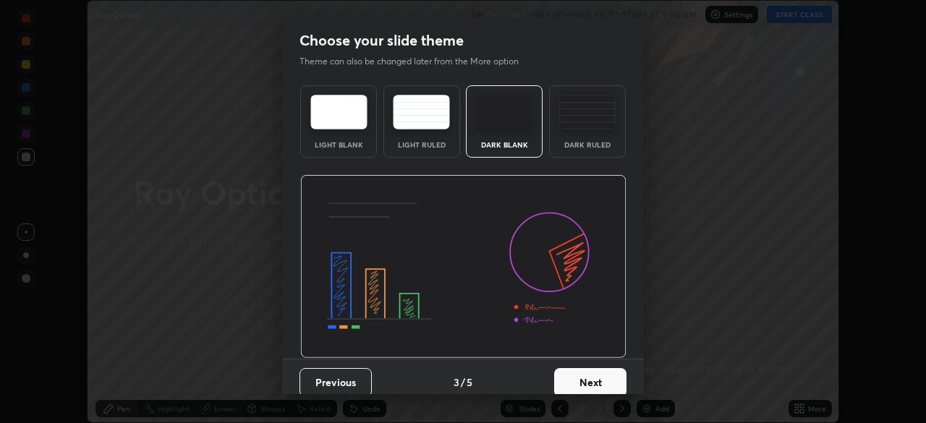  What do you see at coordinates (463, 267) in the screenshot?
I see `img: darkThemeBanner.d06ce4a2.svg` at bounding box center [463, 267].